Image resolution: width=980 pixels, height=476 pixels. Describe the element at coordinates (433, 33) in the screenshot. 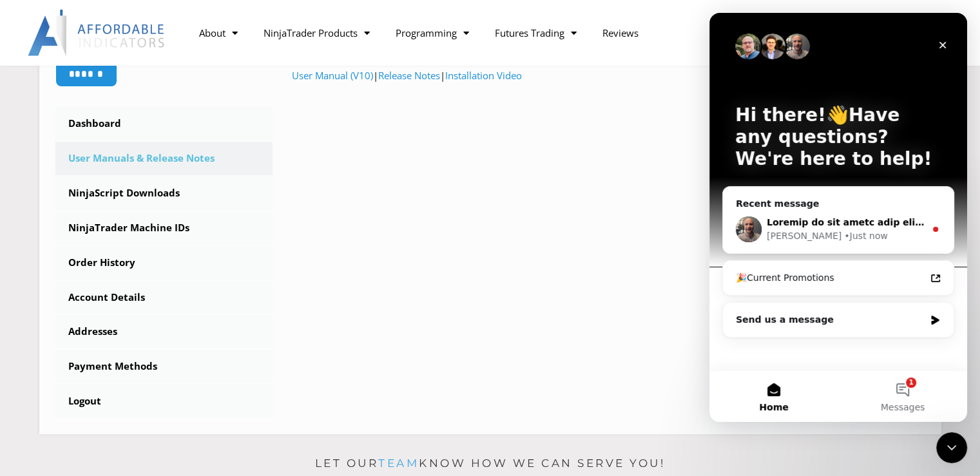

I see `a: Programming` at that location.